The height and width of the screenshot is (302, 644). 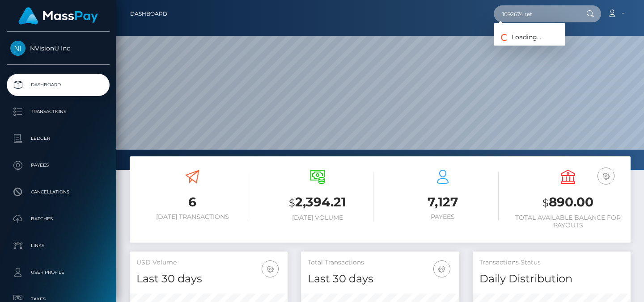 I want to click on p: Payees, so click(x=58, y=165).